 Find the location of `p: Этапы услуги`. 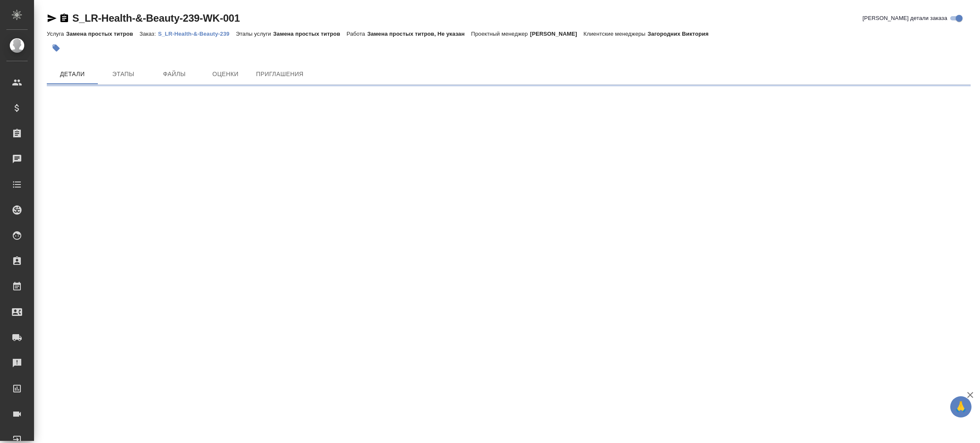

p: Этапы услуги is located at coordinates (254, 34).